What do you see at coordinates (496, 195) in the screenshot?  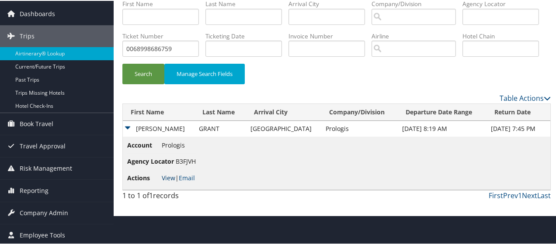 I see `a: First` at bounding box center [496, 195].